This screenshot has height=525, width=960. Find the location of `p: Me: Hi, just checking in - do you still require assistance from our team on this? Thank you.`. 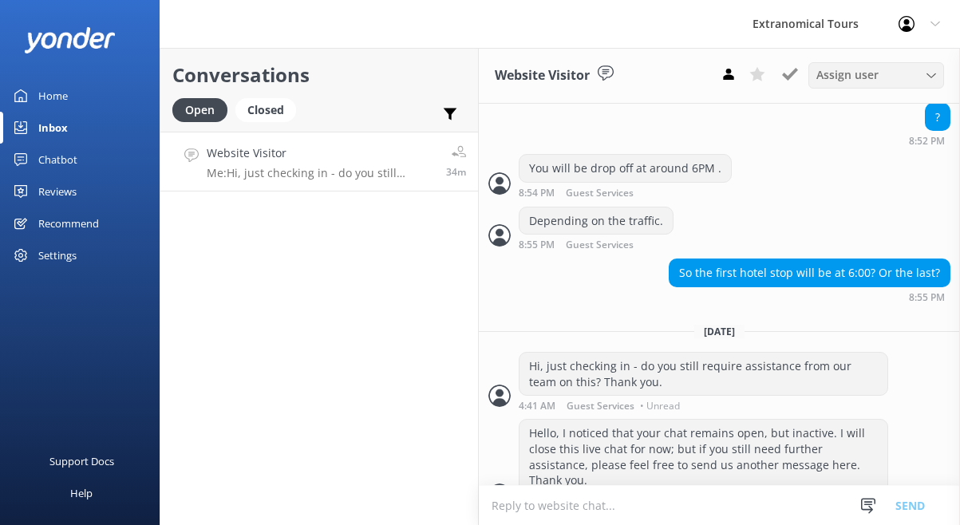

p: Me: Hi, just checking in - do you still require assistance from our team on this? Thank you. is located at coordinates (320, 173).